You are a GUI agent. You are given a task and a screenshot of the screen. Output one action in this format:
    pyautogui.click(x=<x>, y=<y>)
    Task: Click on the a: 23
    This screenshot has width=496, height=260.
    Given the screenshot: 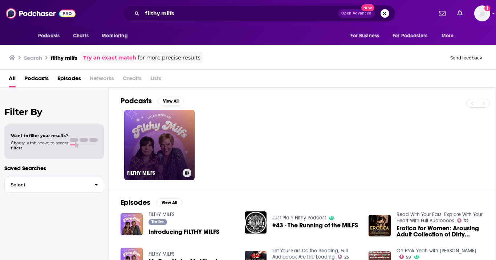 What is the action you would take?
    pyautogui.click(x=343, y=257)
    